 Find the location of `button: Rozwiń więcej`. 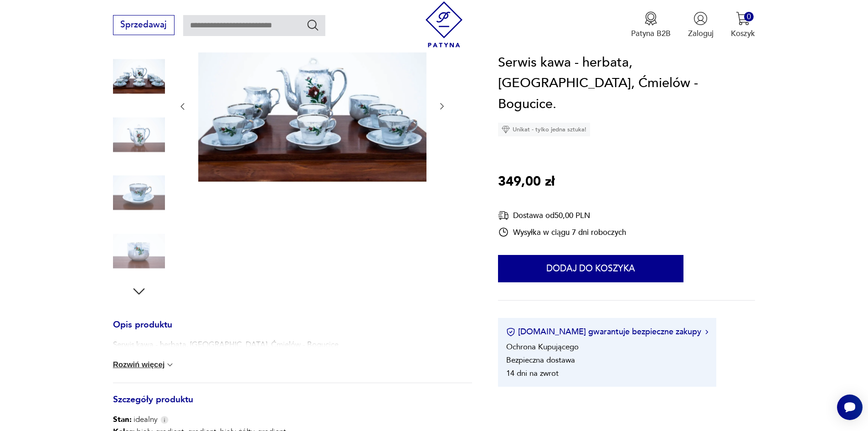

button: Rozwiń więcej is located at coordinates (144, 365).